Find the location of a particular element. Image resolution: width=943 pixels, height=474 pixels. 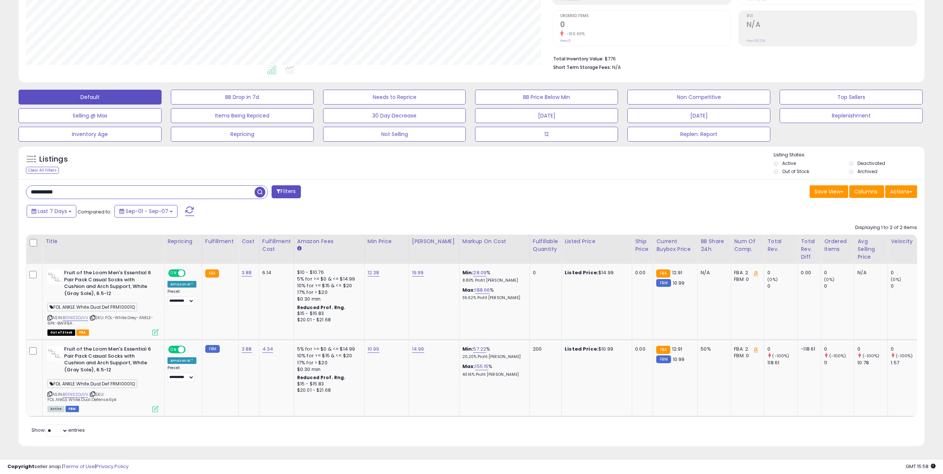

div: Amazon Fees is located at coordinates (329, 241).